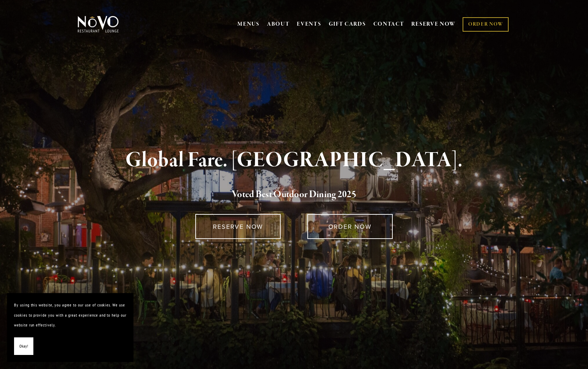  I want to click on img: Novo Restaurant &amp; Lounge, so click(98, 24).